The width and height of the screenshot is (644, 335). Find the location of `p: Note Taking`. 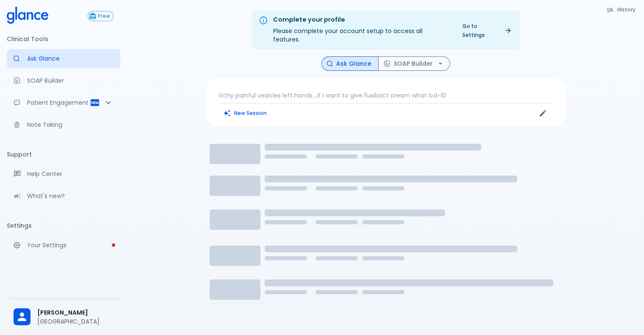

p: Note Taking is located at coordinates (70, 125).